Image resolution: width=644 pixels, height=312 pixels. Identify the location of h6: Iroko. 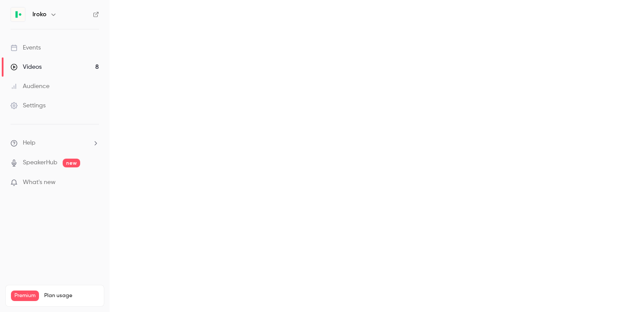
(40, 15).